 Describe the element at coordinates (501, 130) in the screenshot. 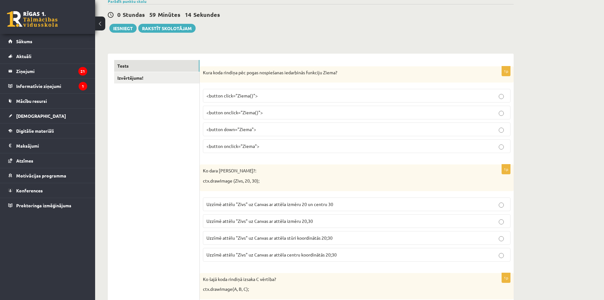

I see `input: <button down="Ziema">` at that location.